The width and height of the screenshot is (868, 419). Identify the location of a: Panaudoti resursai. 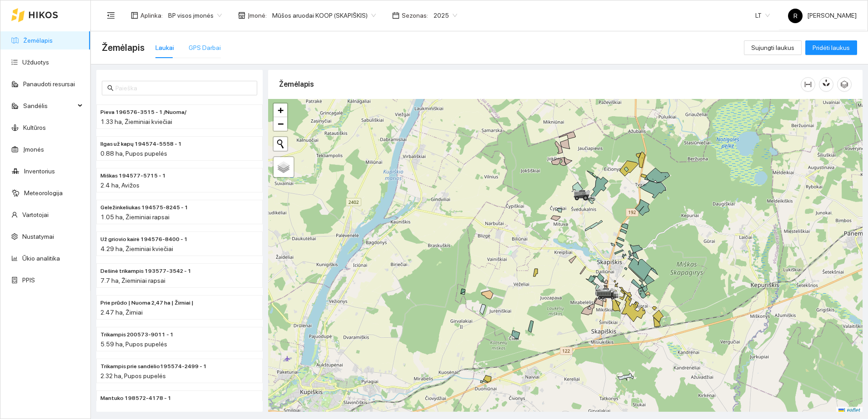
(49, 84).